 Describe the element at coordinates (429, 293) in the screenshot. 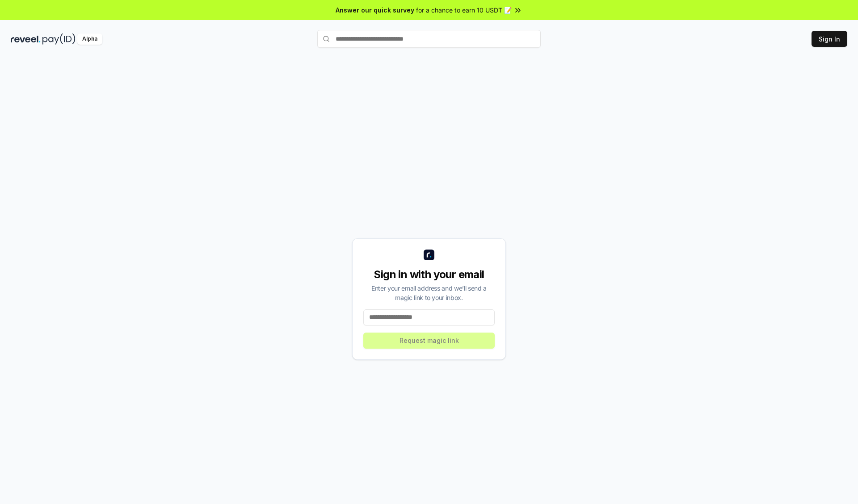

I see `div: Enter your email address and we’ll send a magic link to your inbox.` at that location.